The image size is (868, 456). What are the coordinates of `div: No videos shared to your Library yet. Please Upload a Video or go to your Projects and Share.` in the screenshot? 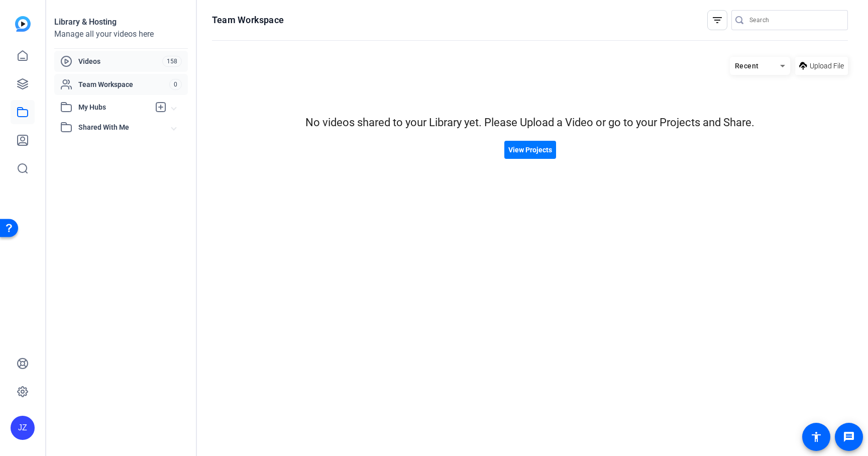 It's located at (530, 122).